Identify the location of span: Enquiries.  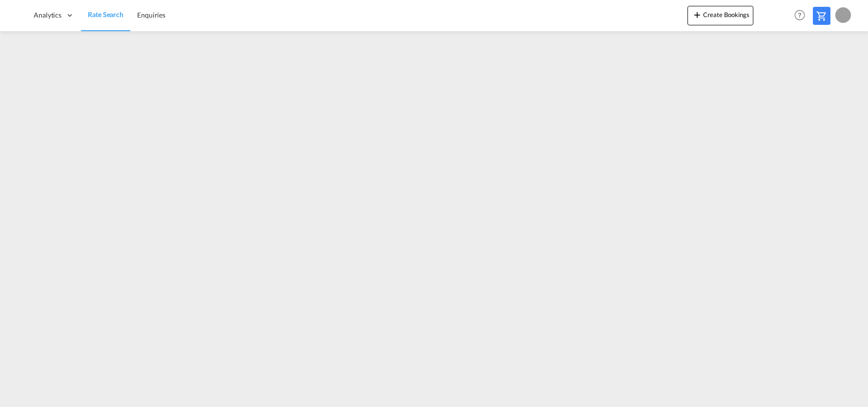
(151, 14).